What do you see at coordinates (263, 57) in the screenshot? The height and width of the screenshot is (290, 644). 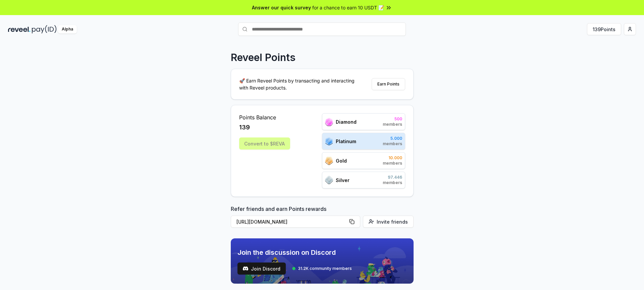 I see `p: Reveel Points` at bounding box center [263, 57].